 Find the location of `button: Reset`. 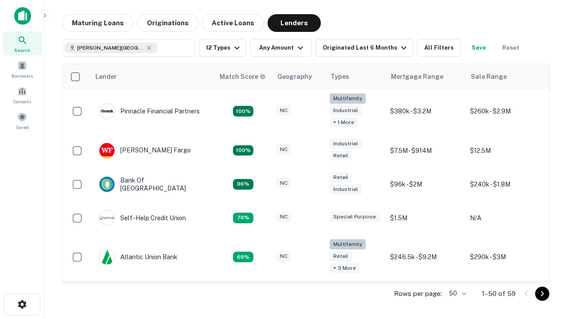

button: Reset is located at coordinates (511, 48).